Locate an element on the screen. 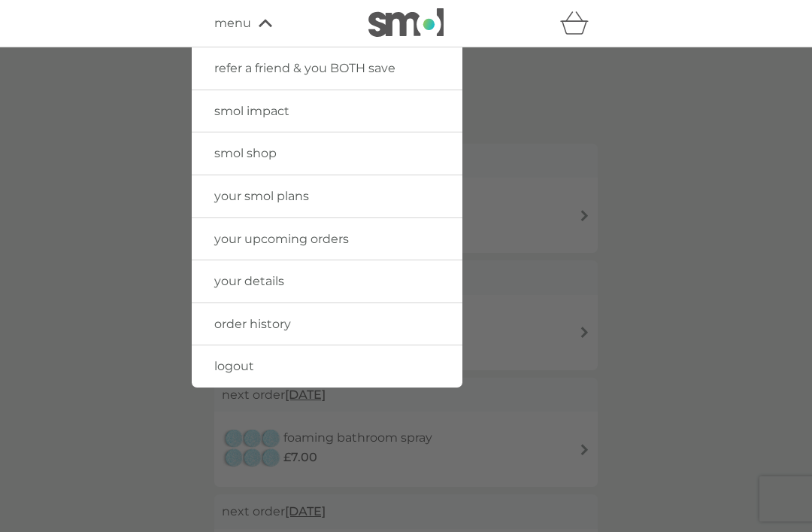 This screenshot has height=532, width=812. span: logout is located at coordinates (234, 366).